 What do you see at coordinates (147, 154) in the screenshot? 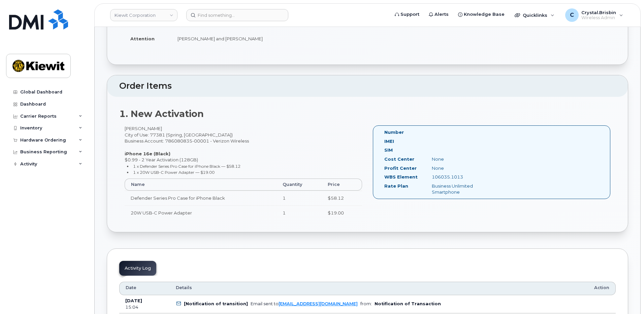
I see `strong: iPhone 16e (Black)` at bounding box center [147, 154].